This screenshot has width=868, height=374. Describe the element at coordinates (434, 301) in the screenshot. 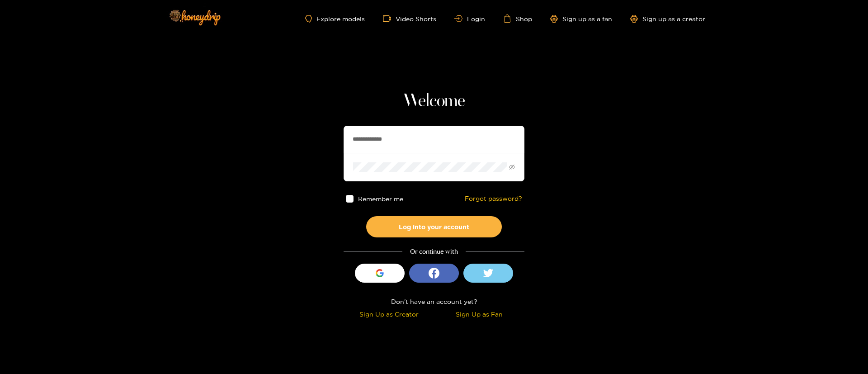

I see `div: Don't have an account yet?` at that location.